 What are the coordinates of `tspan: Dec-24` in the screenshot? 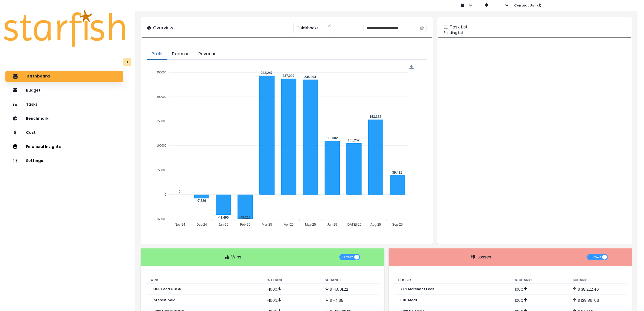 It's located at (202, 224).